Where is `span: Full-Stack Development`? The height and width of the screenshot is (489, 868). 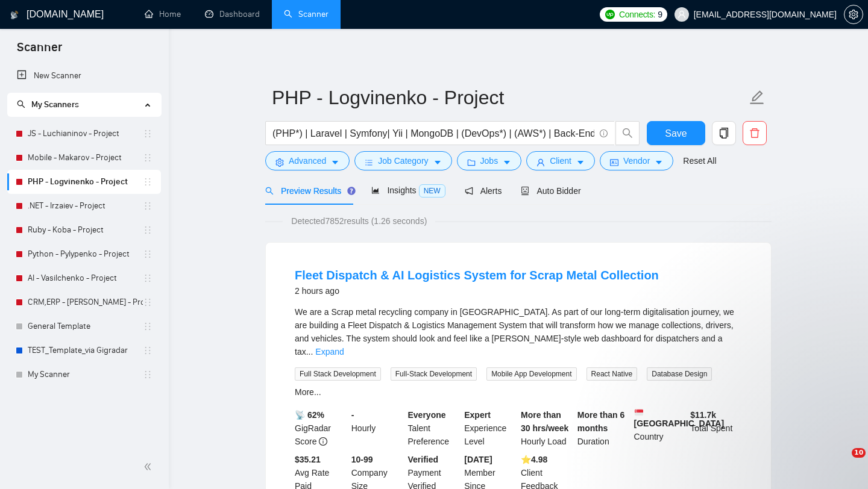 span: Full-Stack Development is located at coordinates (433, 374).